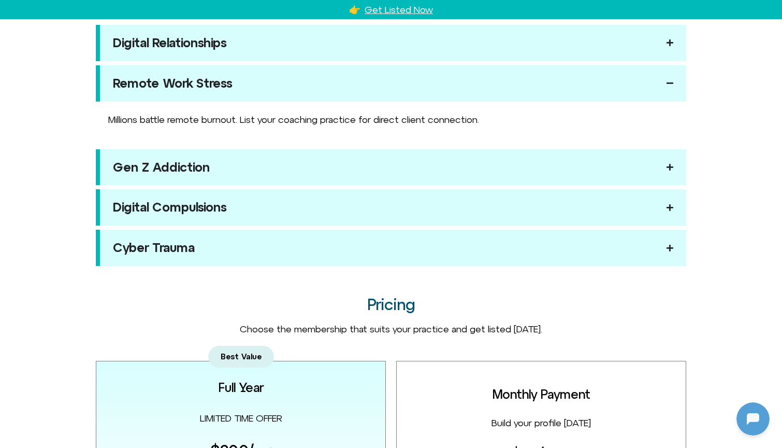 The width and height of the screenshot is (782, 448). I want to click on div: Gen Z Addiction, so click(161, 167).